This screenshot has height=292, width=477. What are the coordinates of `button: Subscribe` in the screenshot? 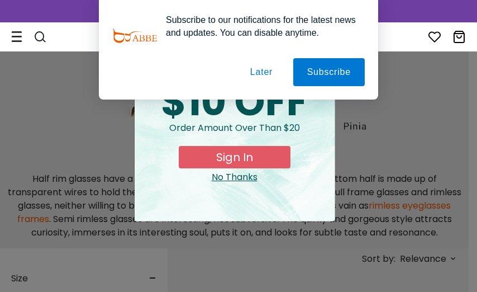 It's located at (329, 72).